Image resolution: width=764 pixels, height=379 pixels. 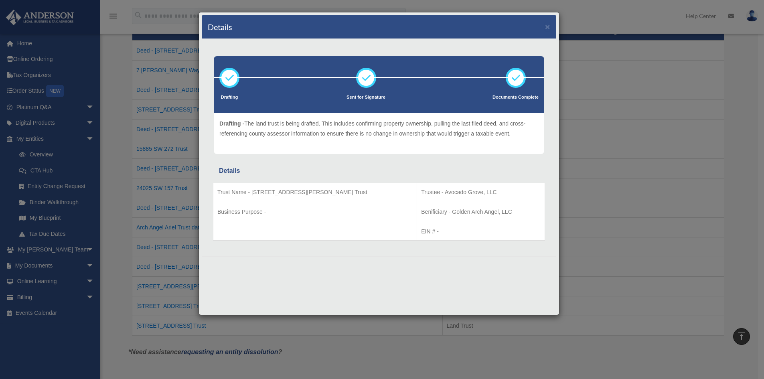 What do you see at coordinates (379, 128) in the screenshot?
I see `p: The land trust is being drafted. This includes confirming property ownership, pulling the last fi...` at bounding box center [379, 128].